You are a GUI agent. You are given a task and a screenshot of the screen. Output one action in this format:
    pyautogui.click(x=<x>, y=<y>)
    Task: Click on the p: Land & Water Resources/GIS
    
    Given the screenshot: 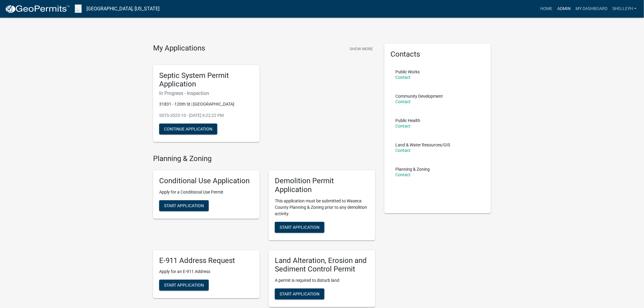 What is the action you would take?
    pyautogui.click(x=423, y=145)
    